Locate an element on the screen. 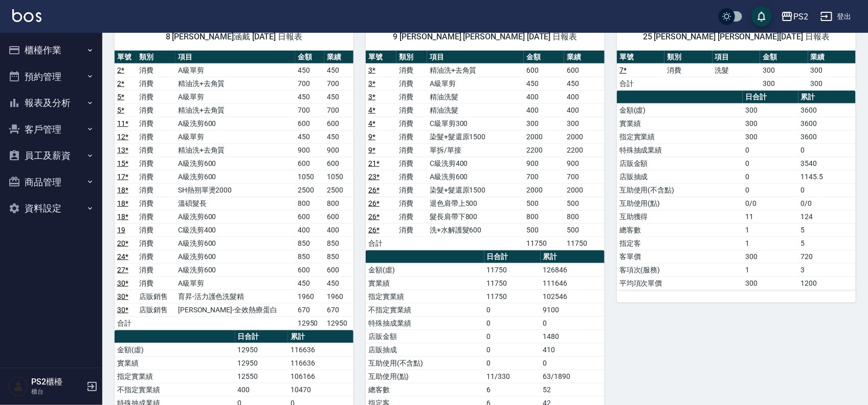 The width and height of the screenshot is (868, 405). h5: PS2櫃檯 is located at coordinates (57, 382).